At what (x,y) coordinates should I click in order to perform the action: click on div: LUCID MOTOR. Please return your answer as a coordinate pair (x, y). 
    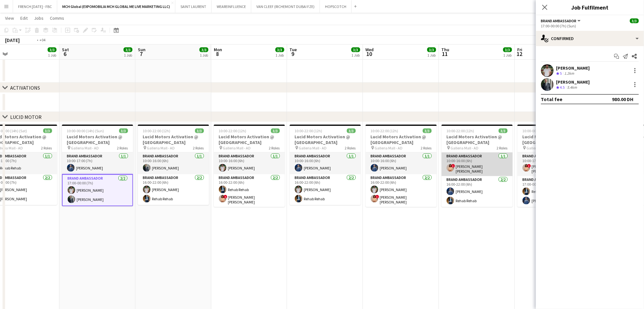
    Looking at the image, I should click on (26, 117).